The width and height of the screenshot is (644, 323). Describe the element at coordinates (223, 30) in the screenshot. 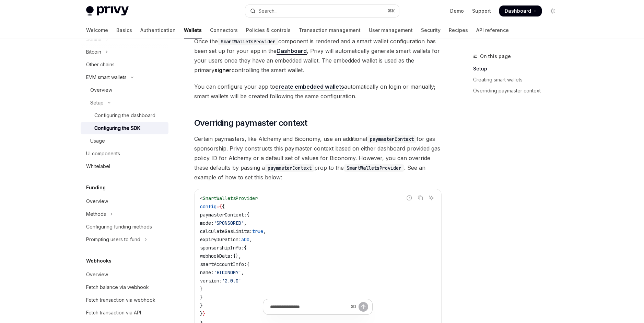

I see `a: Connectors` at that location.